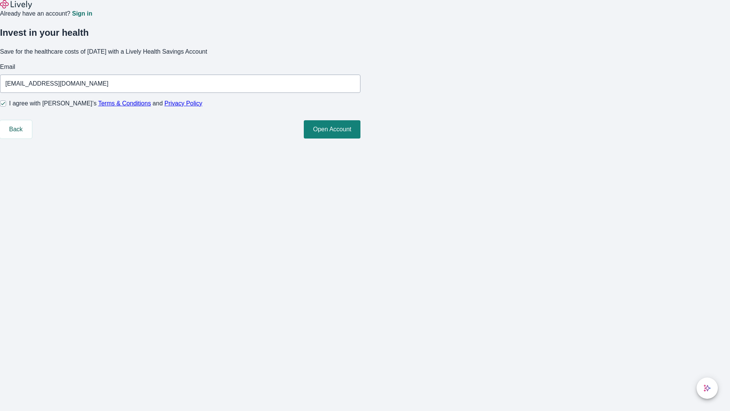 The width and height of the screenshot is (730, 411). I want to click on svg: Lively AI Assistant, so click(707, 388).